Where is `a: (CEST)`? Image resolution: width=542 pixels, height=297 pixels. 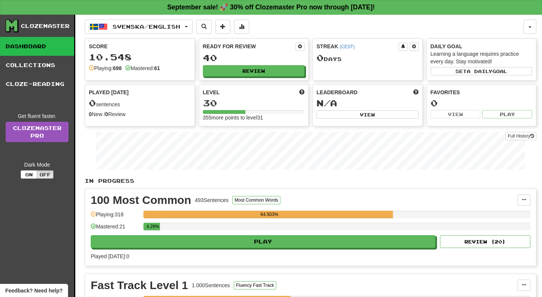 a: (CEST) is located at coordinates (347, 47).